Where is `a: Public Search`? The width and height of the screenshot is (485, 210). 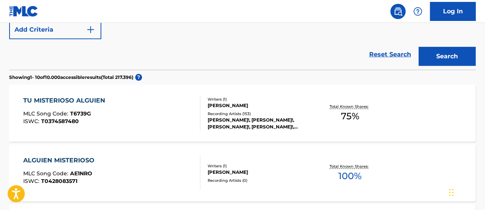 a: Public Search is located at coordinates (398, 11).